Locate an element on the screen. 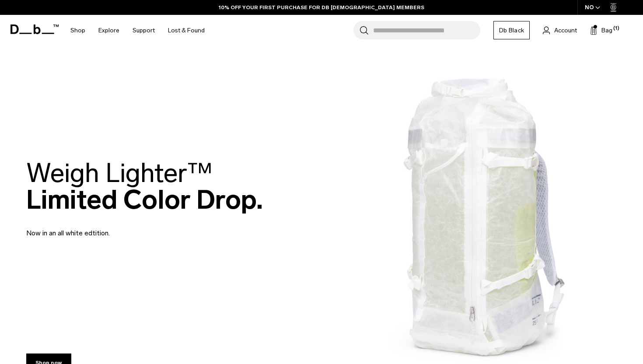  h2: Limited Color Drop. is located at coordinates (145, 186).